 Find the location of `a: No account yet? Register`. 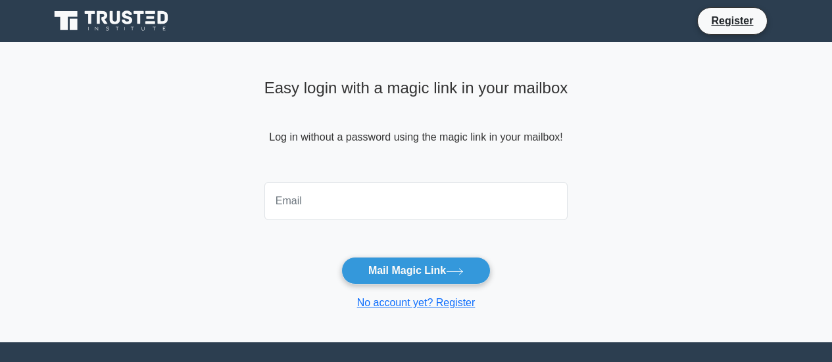

a: No account yet? Register is located at coordinates (416, 302).